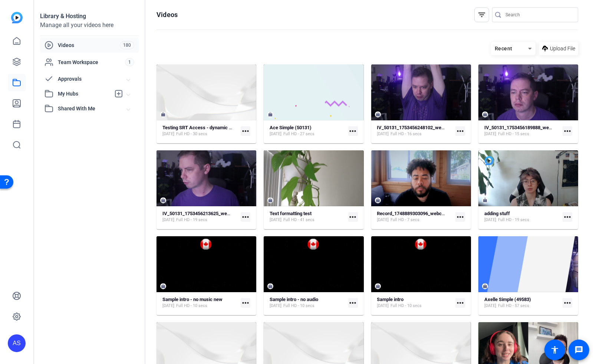  I want to click on strong: Testing SRT Access - dynamic captions, so click(205, 127).